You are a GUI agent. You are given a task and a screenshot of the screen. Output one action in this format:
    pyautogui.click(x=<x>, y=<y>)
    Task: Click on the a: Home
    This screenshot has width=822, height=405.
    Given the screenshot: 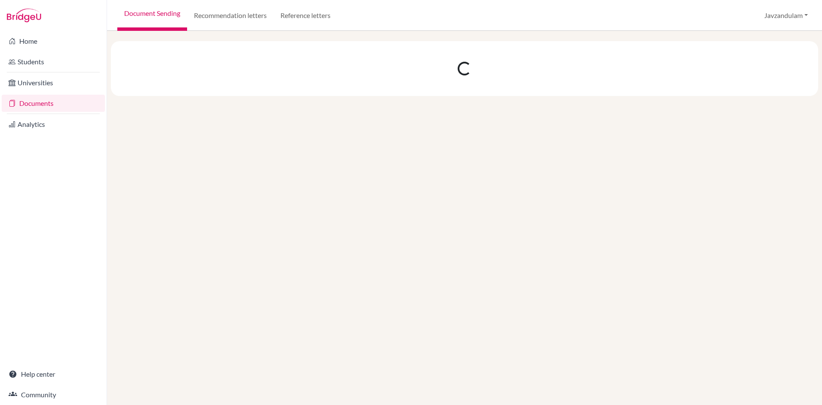 What is the action you would take?
    pyautogui.click(x=53, y=41)
    